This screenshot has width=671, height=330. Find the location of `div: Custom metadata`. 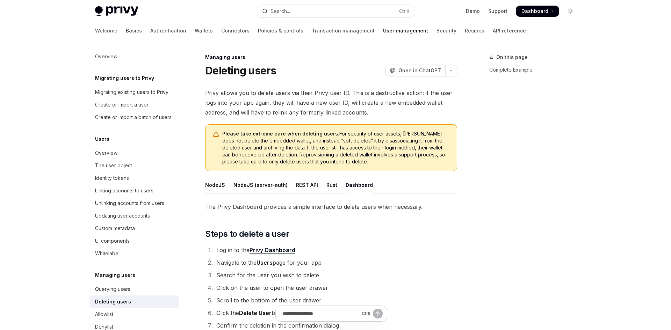

div: Custom metadata is located at coordinates (115, 228).